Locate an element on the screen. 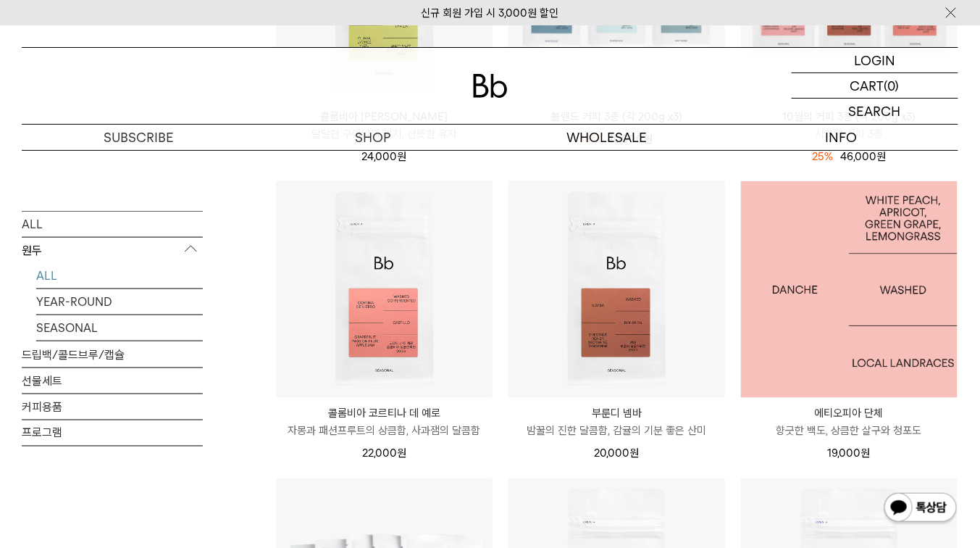 This screenshot has height=548, width=980. a: 드립백/콜드브루/캡슐 is located at coordinates (113, 354).